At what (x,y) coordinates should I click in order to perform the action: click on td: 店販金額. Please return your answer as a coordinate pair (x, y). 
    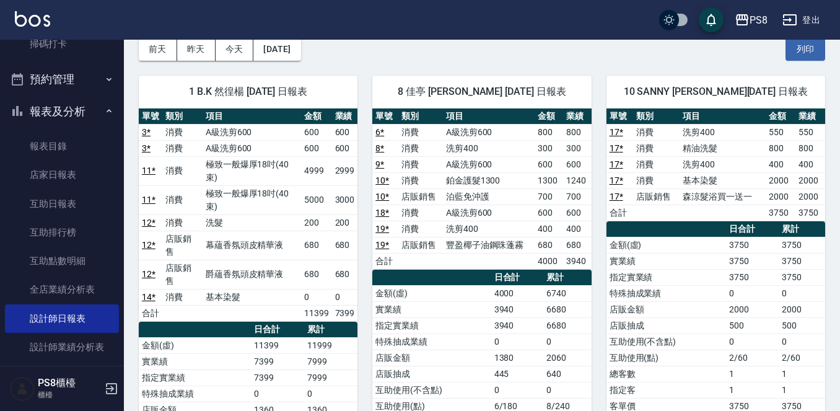
    Looking at the image, I should click on (431, 358).